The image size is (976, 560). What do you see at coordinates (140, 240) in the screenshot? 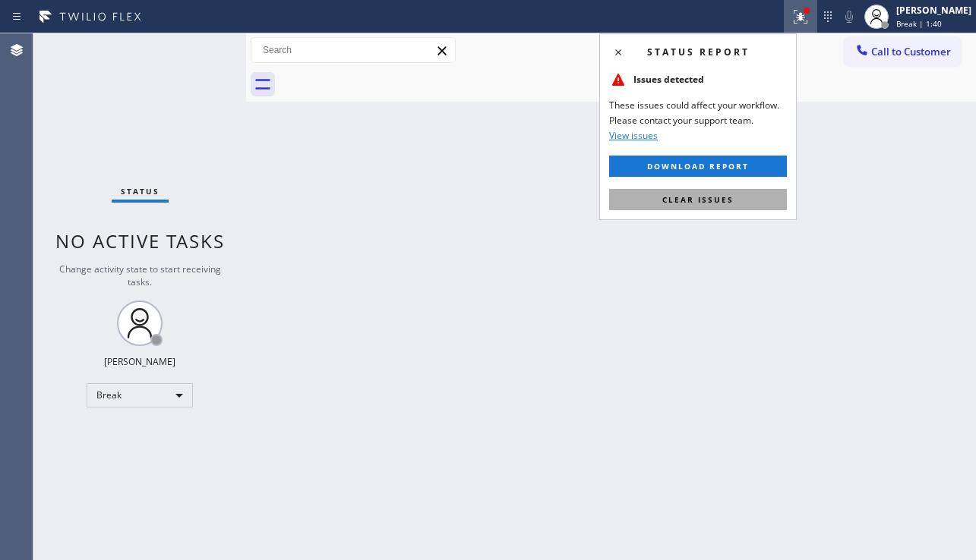
I see `span: No active tasks` at bounding box center [140, 240].